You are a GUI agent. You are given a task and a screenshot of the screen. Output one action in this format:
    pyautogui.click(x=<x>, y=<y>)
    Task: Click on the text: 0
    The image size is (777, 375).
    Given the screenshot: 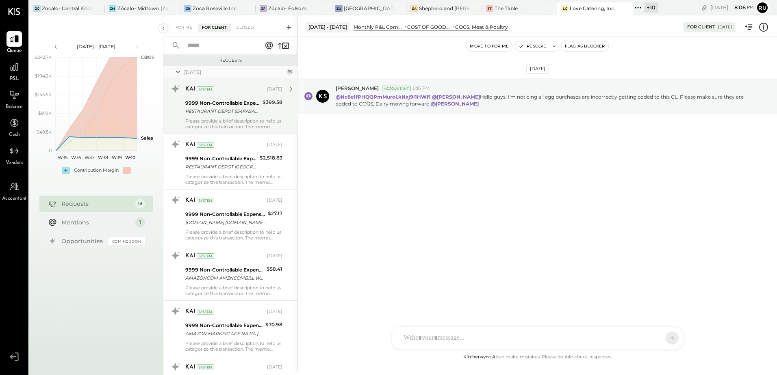 What is the action you would take?
    pyautogui.click(x=50, y=151)
    